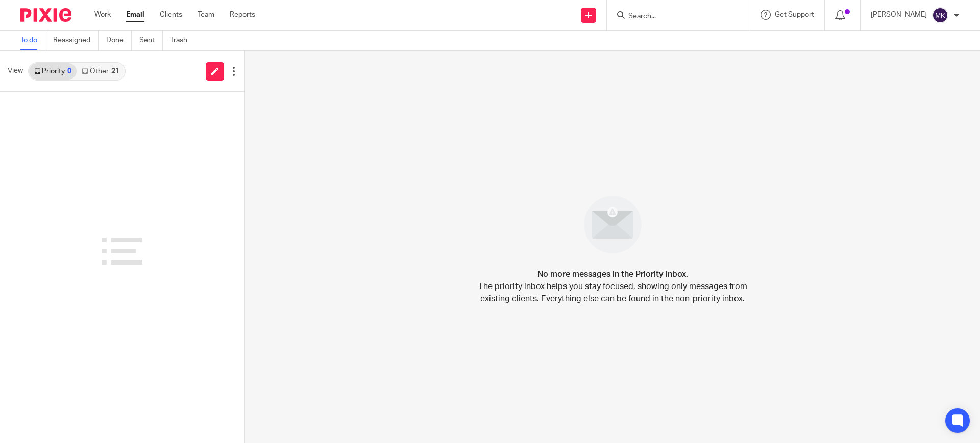  What do you see at coordinates (612, 293) in the screenshot?
I see `p: The priority inbox helps you stay focused, showing only messages from existing clients. Everythin...` at bounding box center [612, 293].